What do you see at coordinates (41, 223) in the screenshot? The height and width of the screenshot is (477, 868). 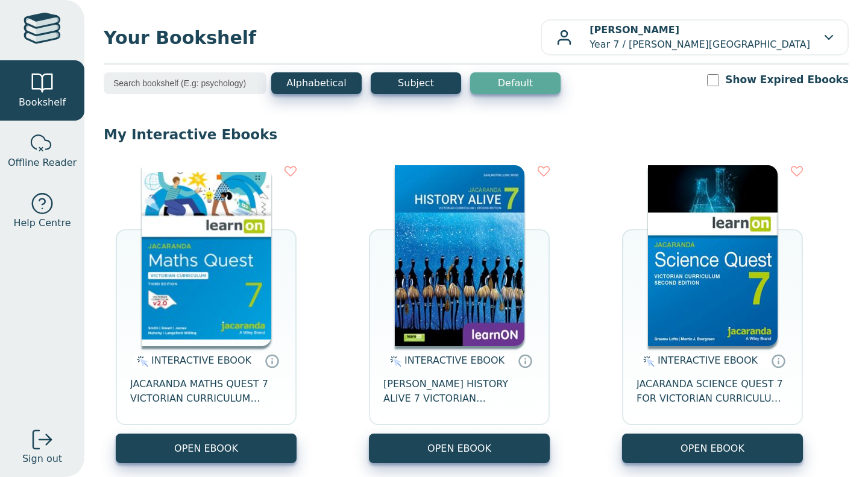 I see `span: Help Centre` at bounding box center [41, 223].